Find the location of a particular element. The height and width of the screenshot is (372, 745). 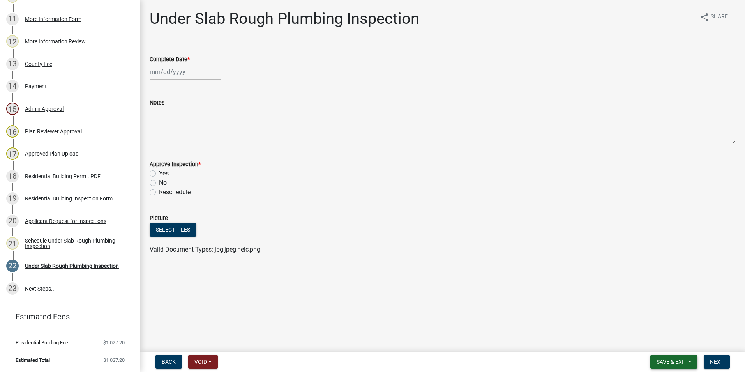

div: More Information Form is located at coordinates (53, 19).